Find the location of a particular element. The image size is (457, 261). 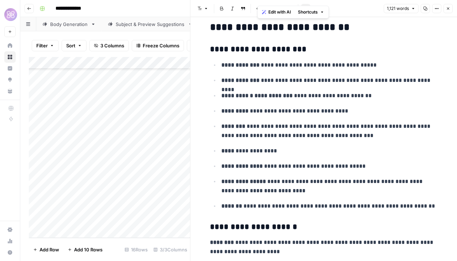

a: Usage is located at coordinates (10, 241).